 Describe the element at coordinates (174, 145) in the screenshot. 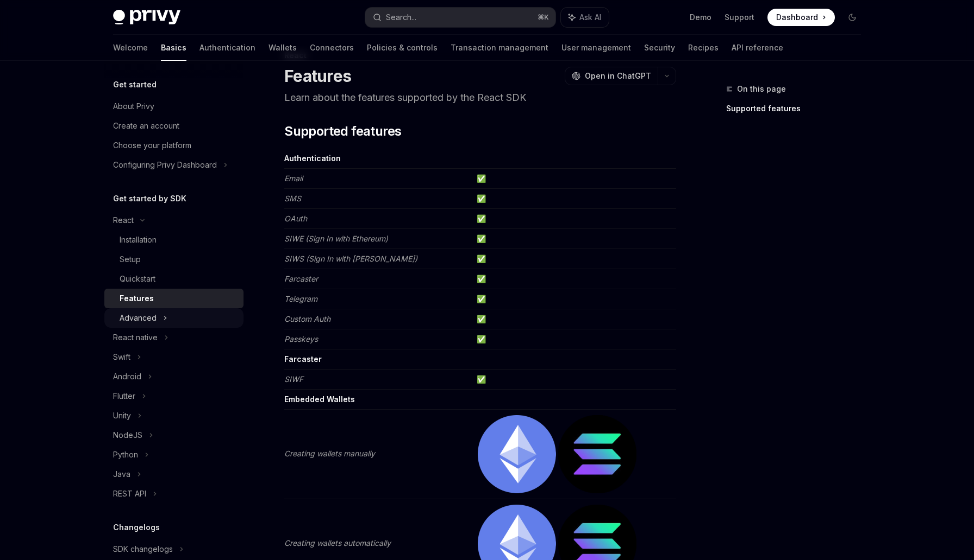

I see `a: Choose your platform` at that location.